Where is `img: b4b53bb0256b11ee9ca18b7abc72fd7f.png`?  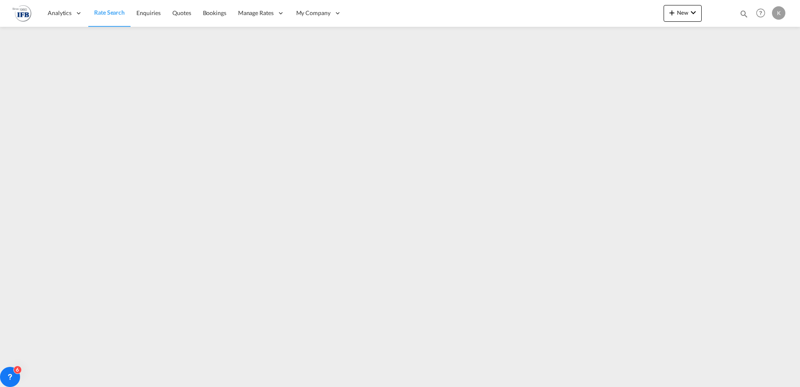 img: b4b53bb0256b11ee9ca18b7abc72fd7f.png is located at coordinates (22, 13).